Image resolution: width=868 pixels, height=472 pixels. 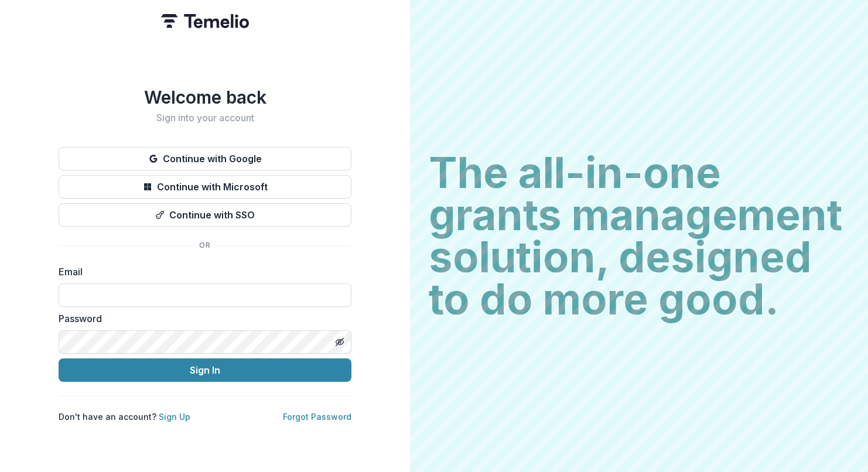 What do you see at coordinates (205, 214) in the screenshot?
I see `button: Continue with SSO` at bounding box center [205, 214].